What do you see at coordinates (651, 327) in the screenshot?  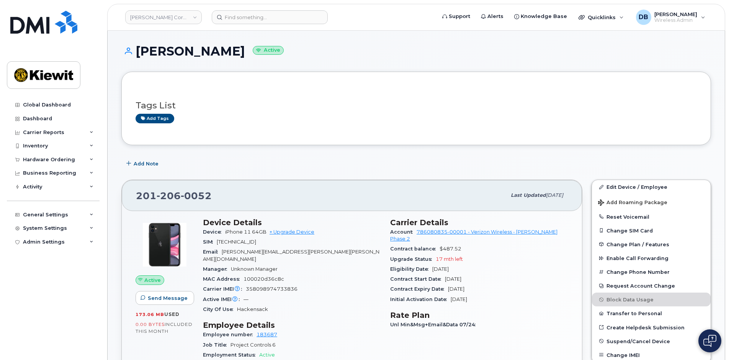 I see `a: Create Helpdesk Submission` at bounding box center [651, 327].